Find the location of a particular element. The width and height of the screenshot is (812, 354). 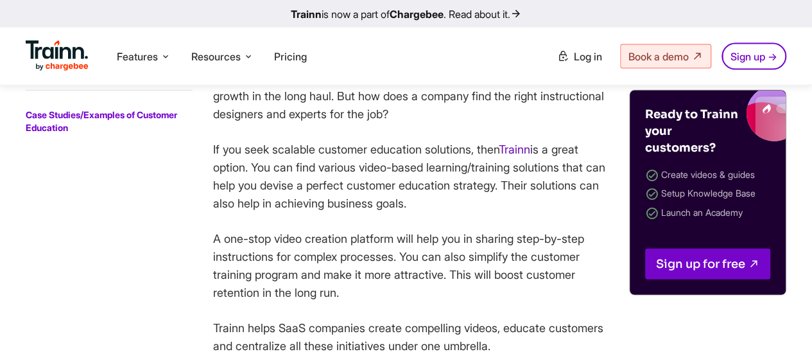

a: Book a demo is located at coordinates (665, 56).